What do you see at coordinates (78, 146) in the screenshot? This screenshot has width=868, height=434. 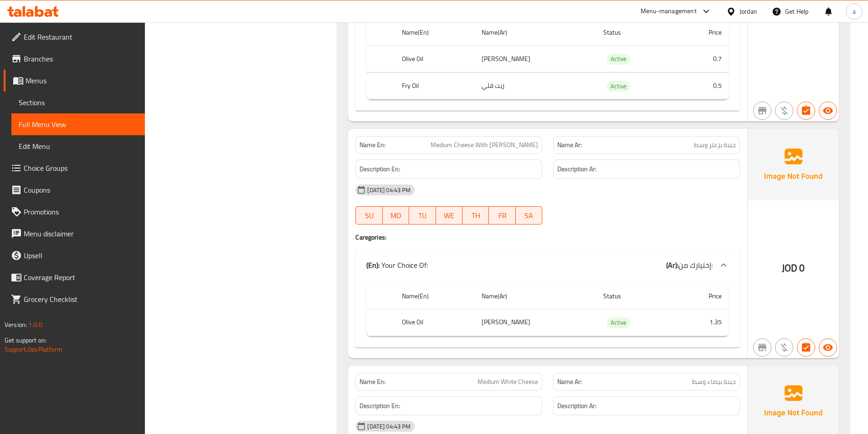 I see `a: Edit Menu` at bounding box center [78, 146].